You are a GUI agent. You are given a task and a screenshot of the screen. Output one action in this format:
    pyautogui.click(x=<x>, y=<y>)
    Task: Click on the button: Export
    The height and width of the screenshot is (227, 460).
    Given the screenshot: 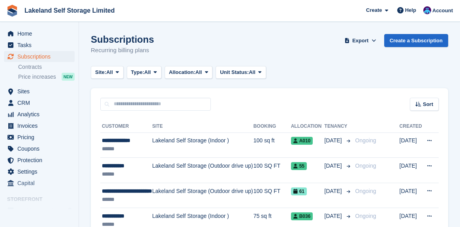 What is the action you would take?
    pyautogui.click(x=361, y=40)
    